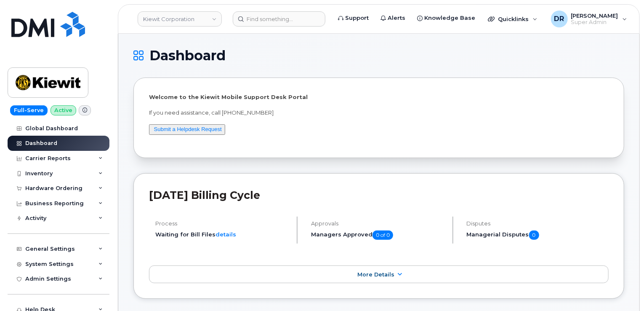 The image size is (644, 311). Describe the element at coordinates (378, 223) in the screenshot. I see `h4: Approvals` at that location.